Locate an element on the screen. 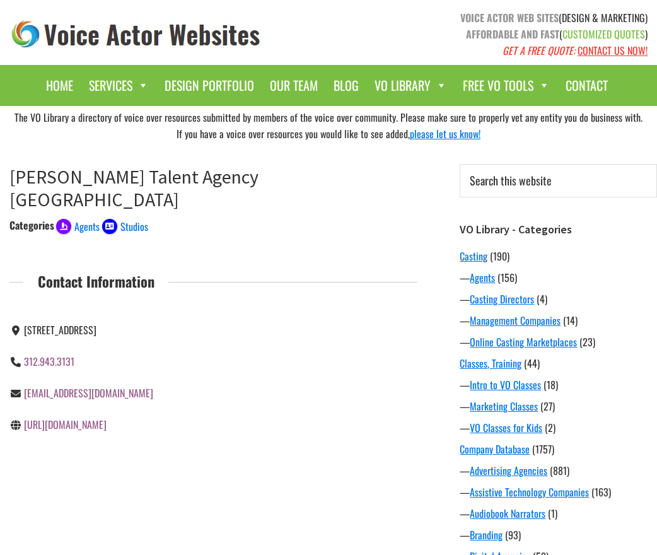  div: Categories is located at coordinates (32, 225).